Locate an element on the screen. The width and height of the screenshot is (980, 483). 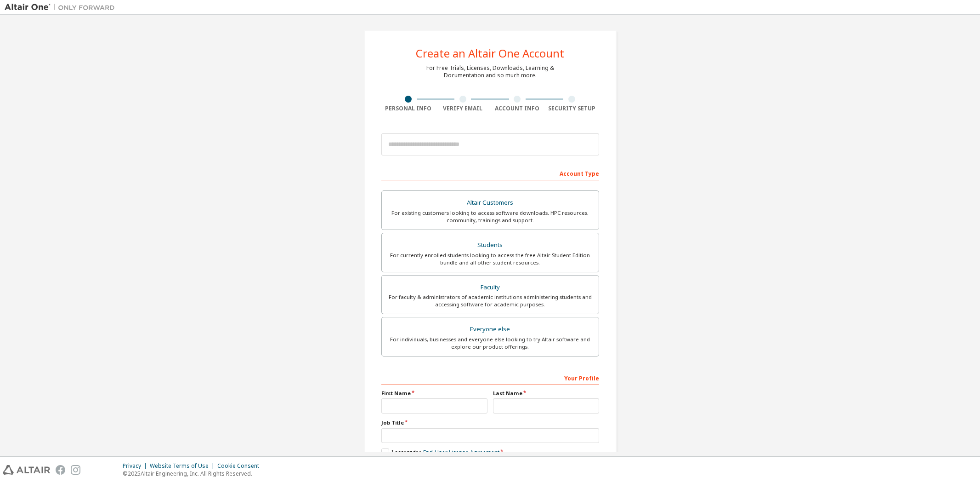
div: Students is located at coordinates (490, 245).